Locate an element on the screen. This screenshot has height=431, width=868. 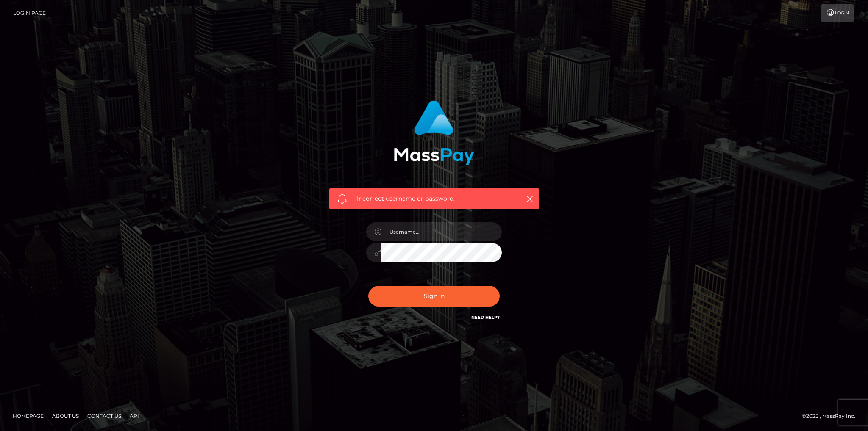
div: © 2025 , MassPay Inc. is located at coordinates (832, 416).